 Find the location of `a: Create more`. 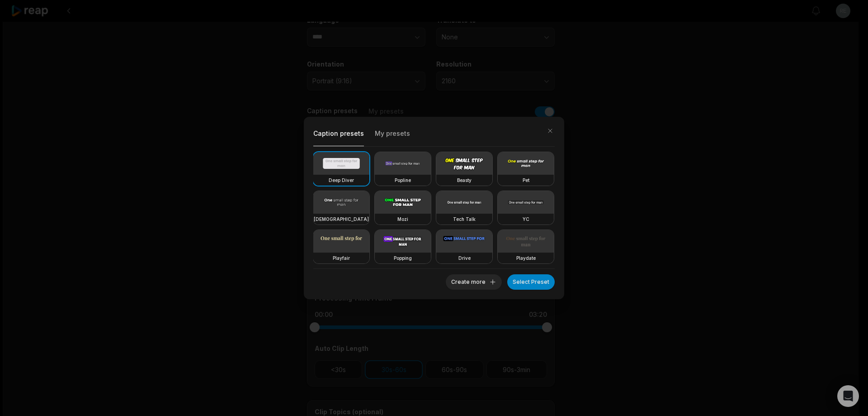

a: Create more is located at coordinates (474, 281).